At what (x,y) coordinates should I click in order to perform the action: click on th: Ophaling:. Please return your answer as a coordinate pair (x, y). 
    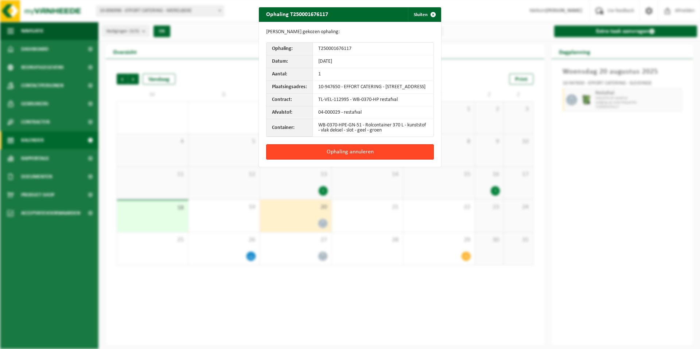
    Looking at the image, I should click on (290, 49).